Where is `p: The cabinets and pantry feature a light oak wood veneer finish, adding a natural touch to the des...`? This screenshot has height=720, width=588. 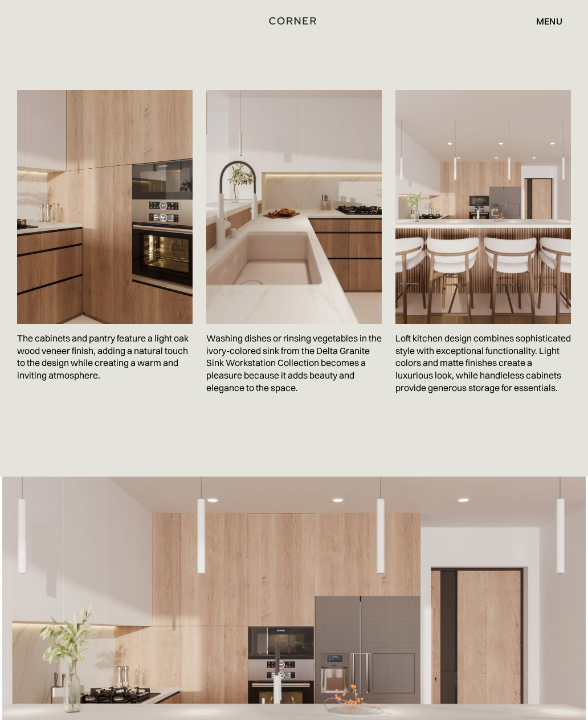 p: The cabinets and pantry feature a light oak wood veneer finish, adding a natural touch to the des... is located at coordinates (105, 357).